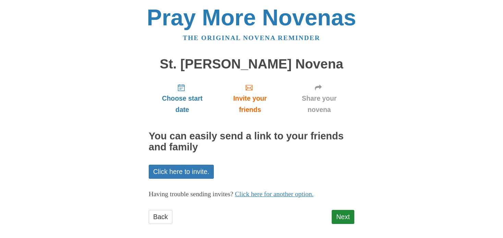 The image size is (503, 238). Describe the element at coordinates (319, 104) in the screenshot. I see `span: Share your novena` at that location.